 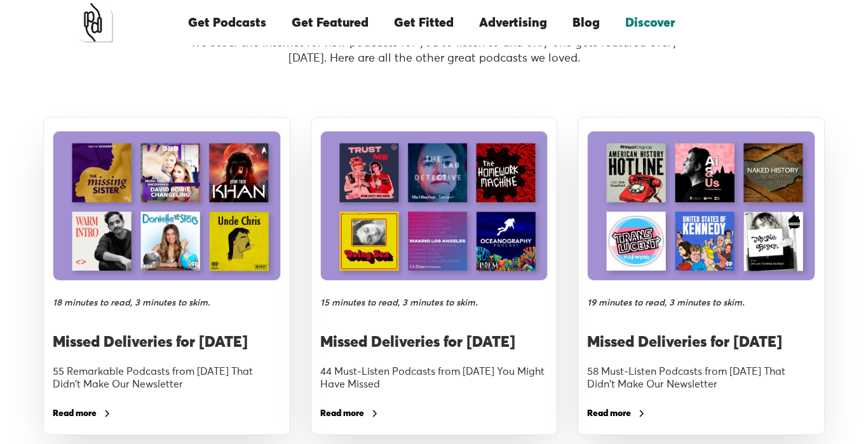 I want to click on p: We scour the internet for new podcasts for you to listen to and only one gets featured every [DAT..., so click(x=434, y=51).